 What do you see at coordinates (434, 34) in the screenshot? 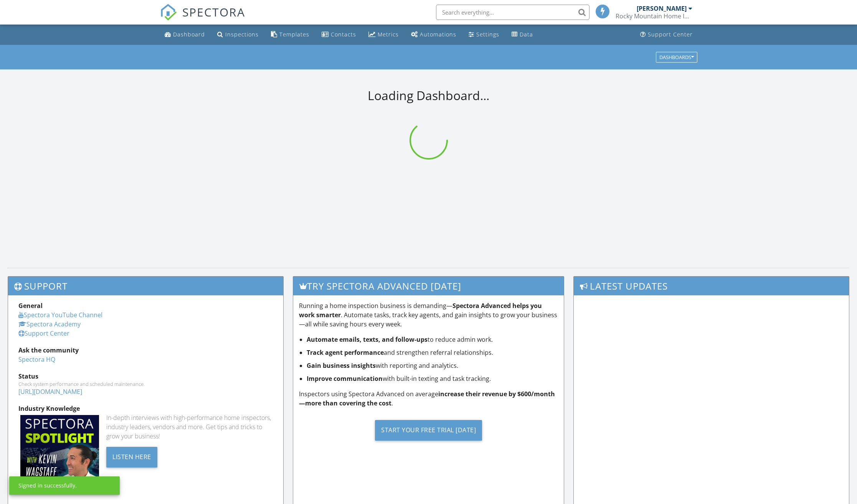
I see `a: Automations (Basic)` at bounding box center [434, 34].